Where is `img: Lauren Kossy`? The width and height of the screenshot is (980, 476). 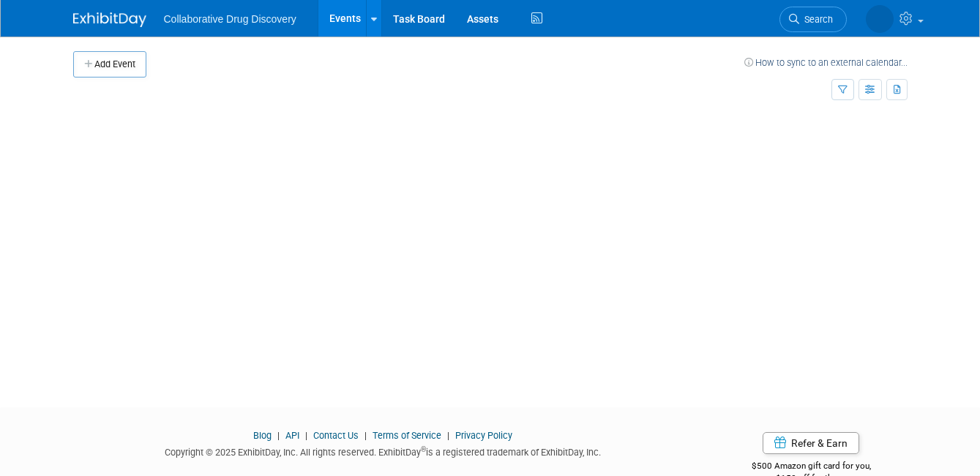
img: Lauren Kossy is located at coordinates (880, 19).